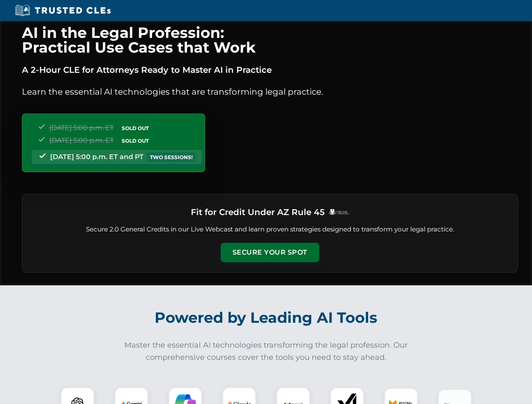  Describe the element at coordinates (270, 92) in the screenshot. I see `p: Learn the essential AI technologies that are transforming legal practice.` at that location.